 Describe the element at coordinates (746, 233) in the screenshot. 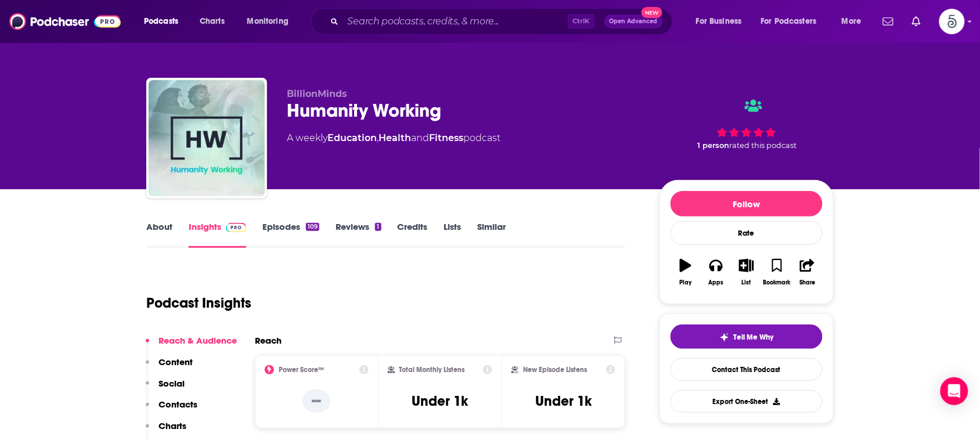

I see `div: Rate` at that location.